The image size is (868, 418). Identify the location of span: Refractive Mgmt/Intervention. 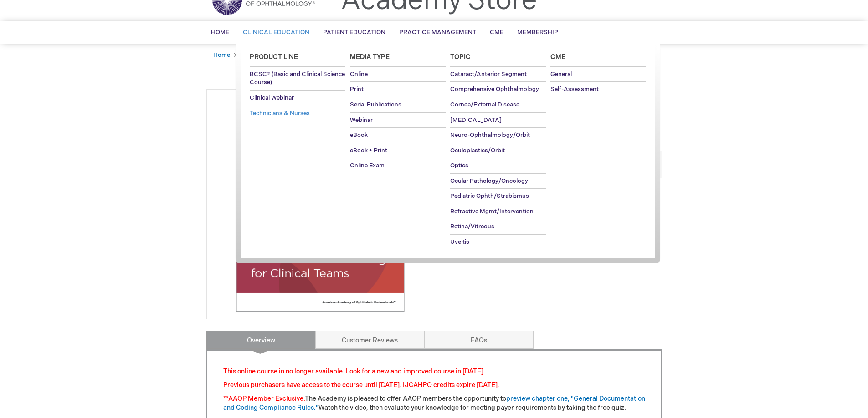
(492, 212).